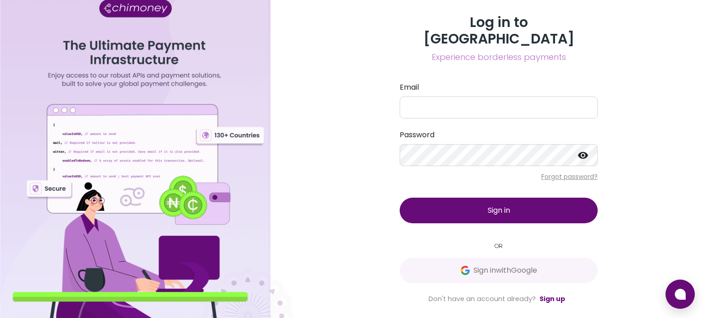  What do you see at coordinates (680, 295) in the screenshot?
I see `button: Open chat window` at bounding box center [680, 295].